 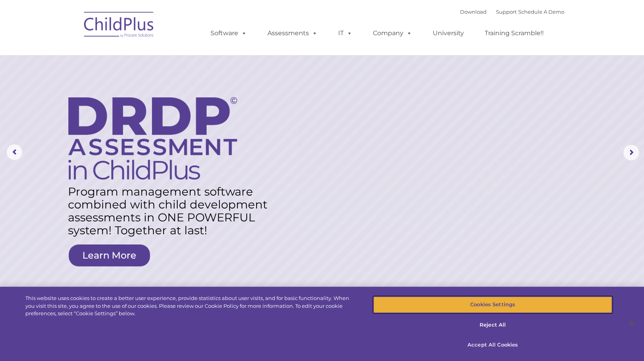 I want to click on a: IT, so click(x=346, y=33).